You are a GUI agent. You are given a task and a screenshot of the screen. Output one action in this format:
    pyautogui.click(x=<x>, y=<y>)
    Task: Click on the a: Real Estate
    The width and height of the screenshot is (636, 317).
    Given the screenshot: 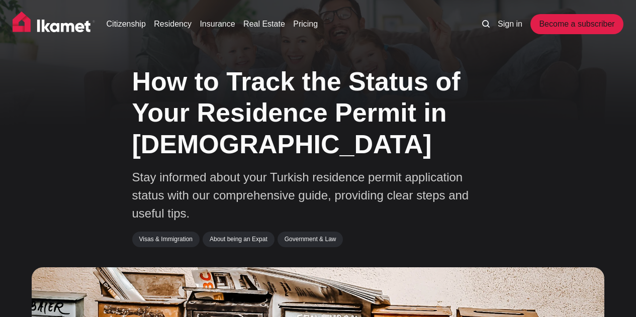 What is the action you would take?
    pyautogui.click(x=264, y=24)
    